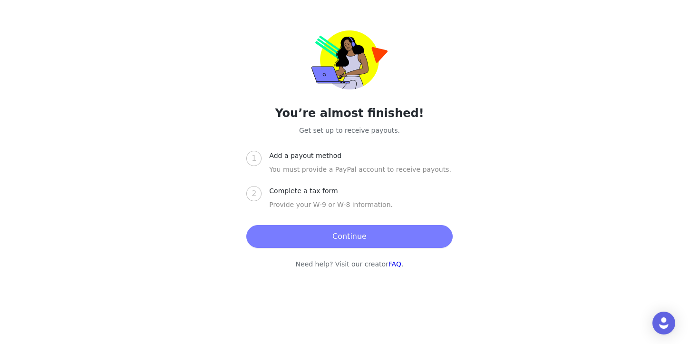 This screenshot has width=699, height=344. I want to click on button: Continue, so click(349, 236).